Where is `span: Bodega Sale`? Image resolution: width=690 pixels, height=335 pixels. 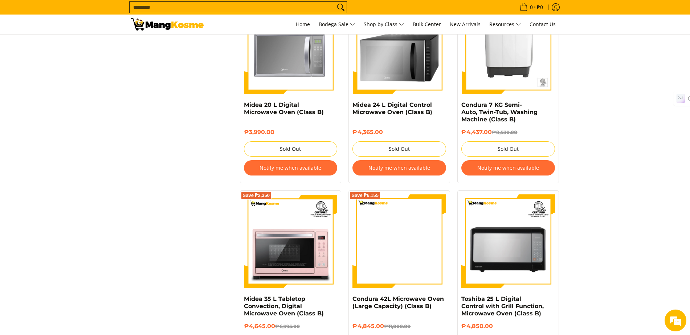
span: Bodega Sale is located at coordinates (337, 24).